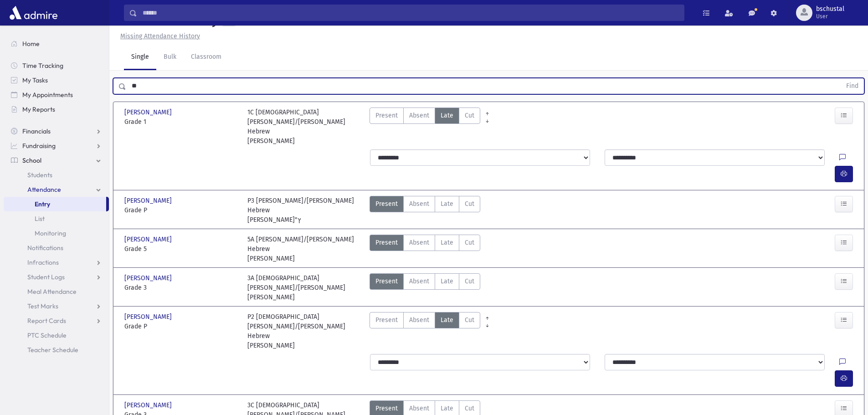  What do you see at coordinates (410, 12) in the screenshot?
I see `input: Search` at bounding box center [410, 12].